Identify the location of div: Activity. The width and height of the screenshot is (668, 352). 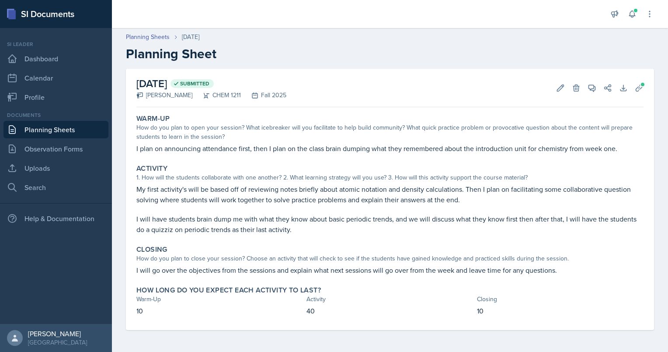
(390, 299).